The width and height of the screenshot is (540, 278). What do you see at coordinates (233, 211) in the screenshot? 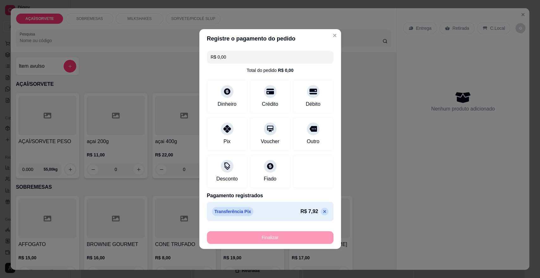
I see `p: Transferência Pix` at bounding box center [233, 211].